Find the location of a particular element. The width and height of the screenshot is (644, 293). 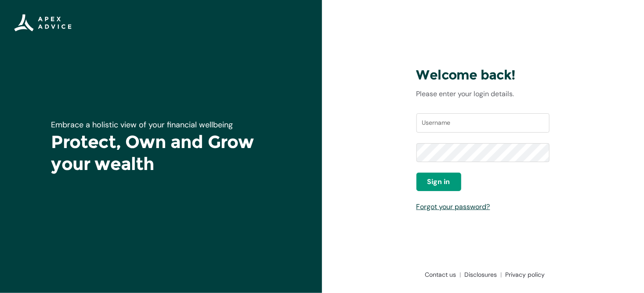

input: Username is located at coordinates (483, 123).